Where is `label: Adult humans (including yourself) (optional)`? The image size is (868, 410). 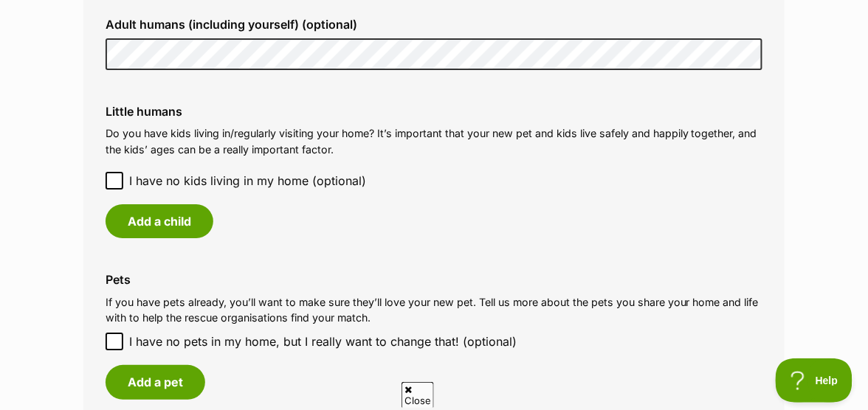 label: Adult humans (including yourself) (optional) is located at coordinates (434, 24).